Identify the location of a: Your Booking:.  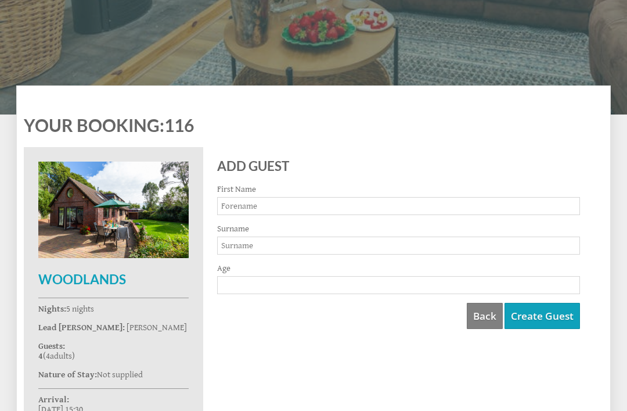
(94, 125).